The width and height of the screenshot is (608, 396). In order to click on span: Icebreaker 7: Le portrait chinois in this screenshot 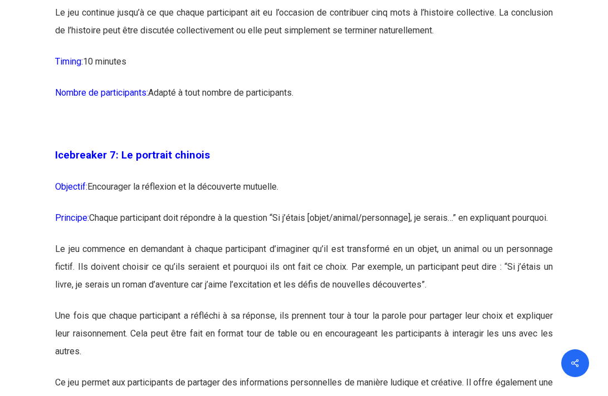, I will do `click(132, 155)`.